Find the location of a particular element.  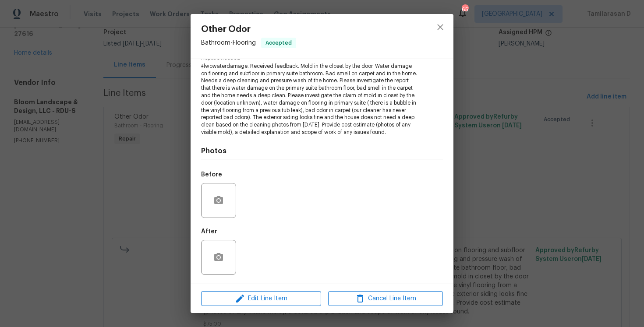

h4: Photos is located at coordinates (322, 152).